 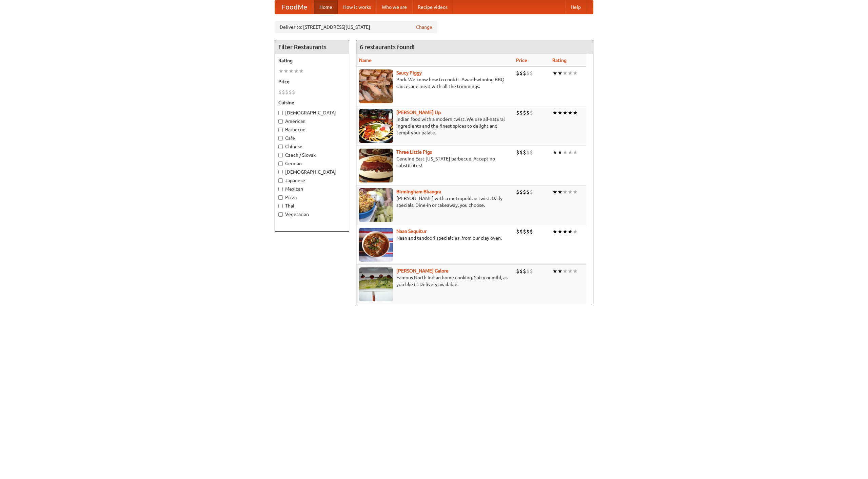 What do you see at coordinates (312, 147) in the screenshot?
I see `label: Chinese` at bounding box center [312, 147].